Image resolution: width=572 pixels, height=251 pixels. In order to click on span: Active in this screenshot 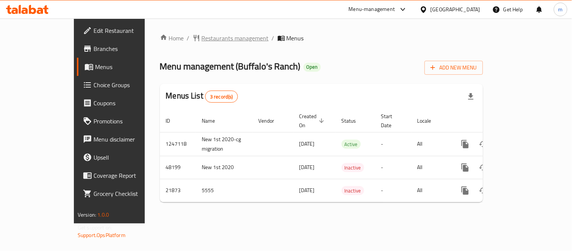, I will do `click(351, 144)`.